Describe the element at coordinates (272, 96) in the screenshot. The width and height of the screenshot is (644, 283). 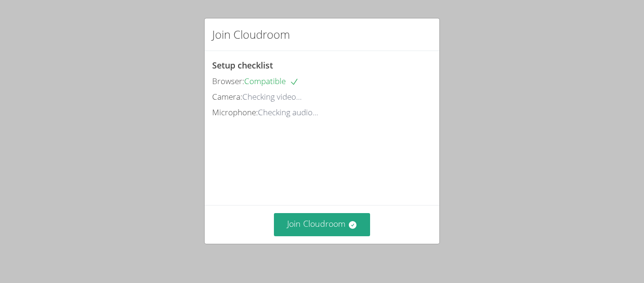
I see `span: Checking video...` at that location.